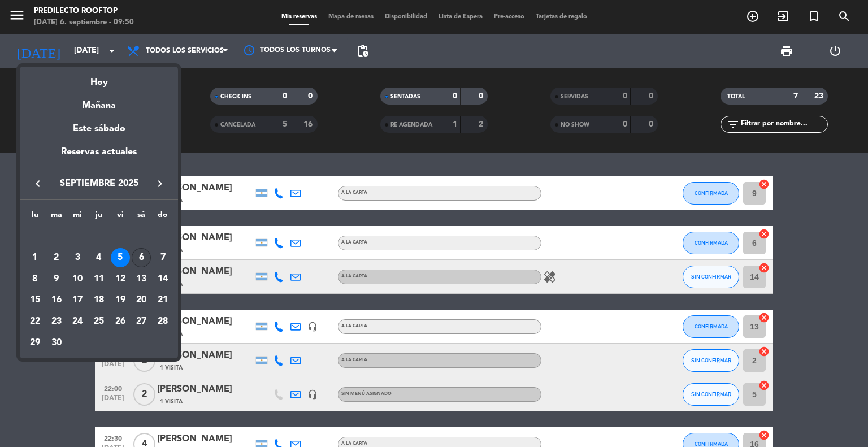 The image size is (868, 447). I want to click on td: 21 de septiembre de 2025, so click(163, 300).